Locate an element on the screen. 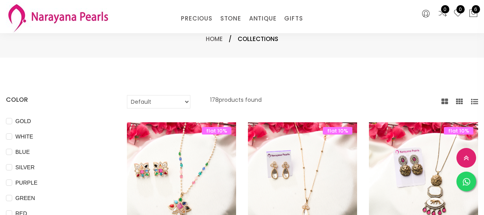 The height and width of the screenshot is (215, 484). span: GREEN is located at coordinates (25, 198).